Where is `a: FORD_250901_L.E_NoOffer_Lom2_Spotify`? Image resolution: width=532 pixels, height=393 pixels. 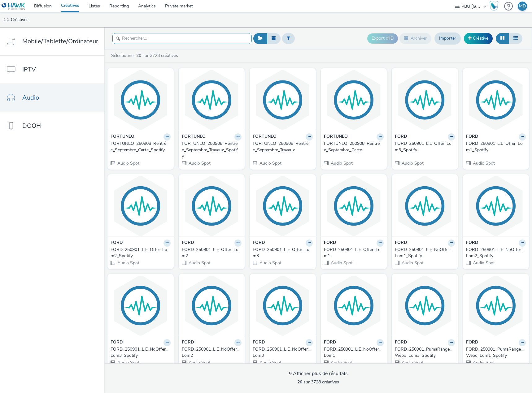 a: FORD_250901_L.E_NoOffer_Lom2_Spotify is located at coordinates (496, 253).